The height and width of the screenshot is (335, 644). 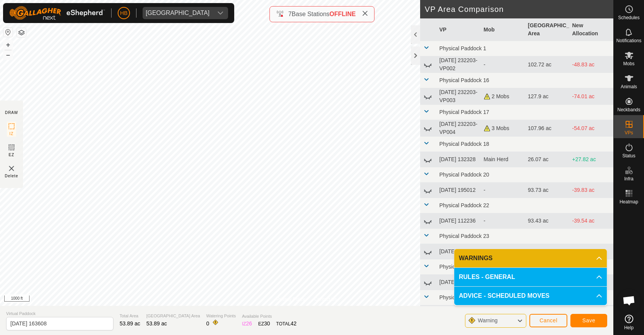 What do you see at coordinates (591, 96) in the screenshot?
I see `td: -74.01 ac` at bounding box center [591, 96].